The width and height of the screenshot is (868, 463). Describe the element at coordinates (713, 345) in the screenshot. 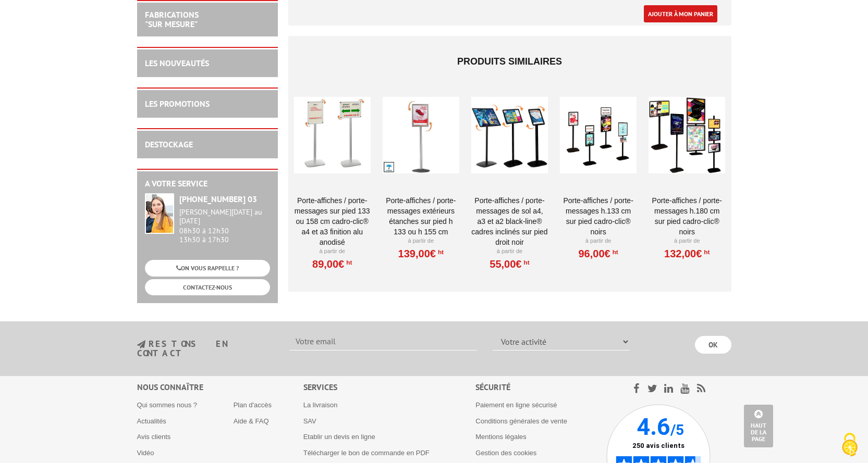

I see `input: OK` at that location.